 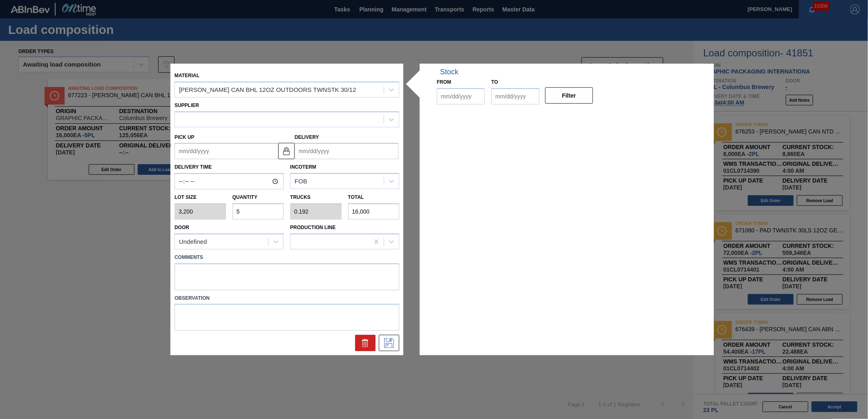 What do you see at coordinates (229, 167) in the screenshot?
I see `label: Delivery Time` at bounding box center [229, 167].